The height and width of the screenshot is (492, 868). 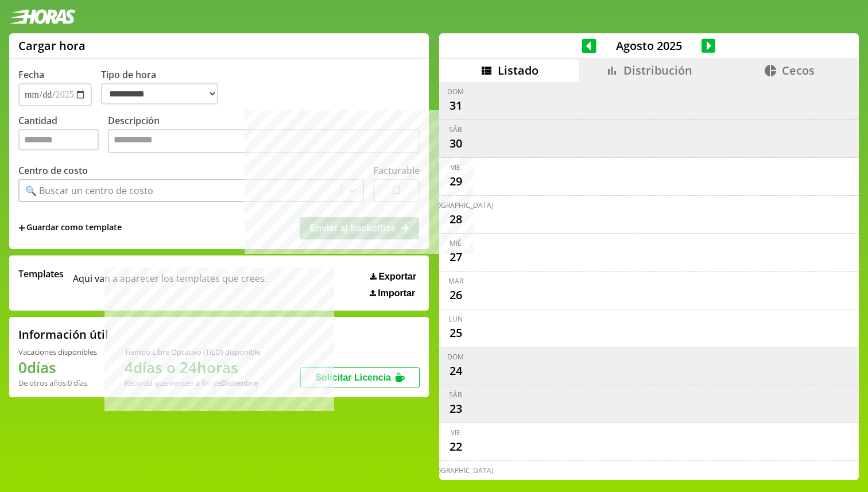 What do you see at coordinates (58, 383) in the screenshot?
I see `div: De otros años: 0 días` at bounding box center [58, 383].